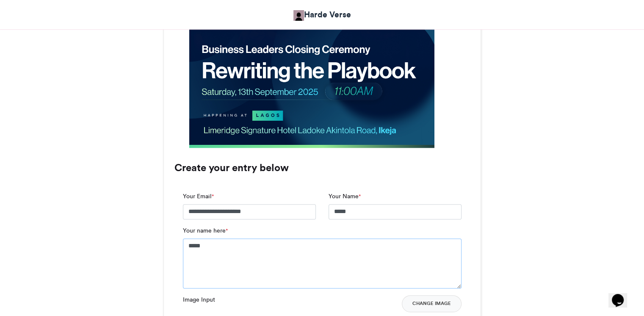 The height and width of the screenshot is (316, 644). What do you see at coordinates (345, 196) in the screenshot?
I see `label: Your Name` at bounding box center [345, 196].